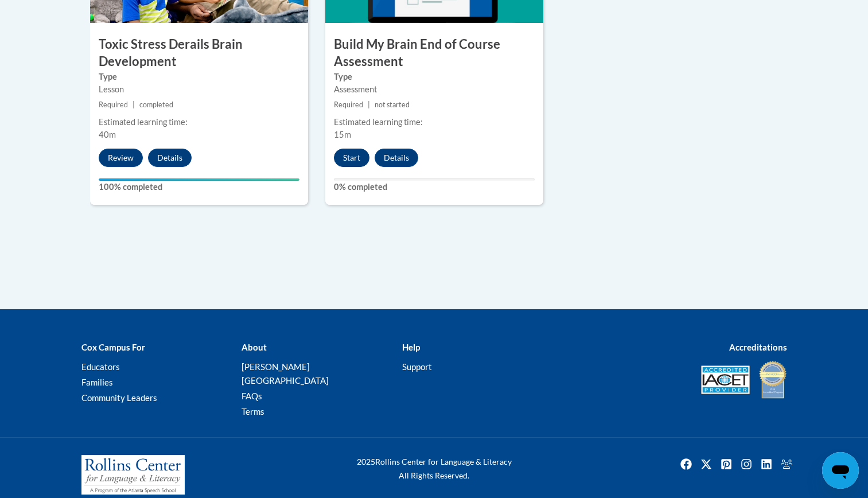 The image size is (868, 498). I want to click on img: Rollins Center for Language & Literacy - A Program of the Atlanta Speech School, so click(133, 475).